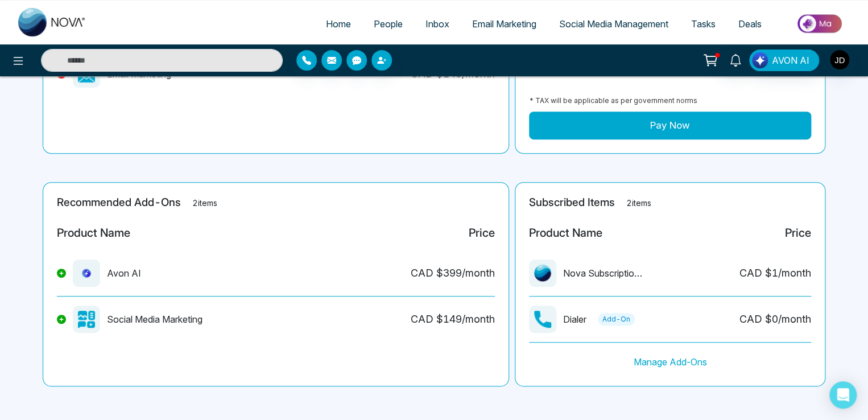 This screenshot has height=420, width=868. What do you see at coordinates (614, 23) in the screenshot?
I see `a: Social Media Management` at bounding box center [614, 23].